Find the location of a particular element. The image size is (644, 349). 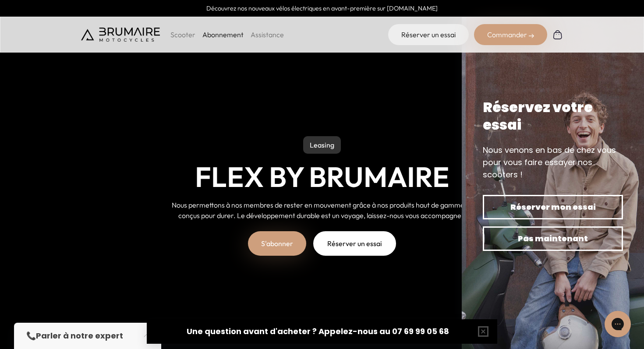

div: Commander is located at coordinates (510, 35).